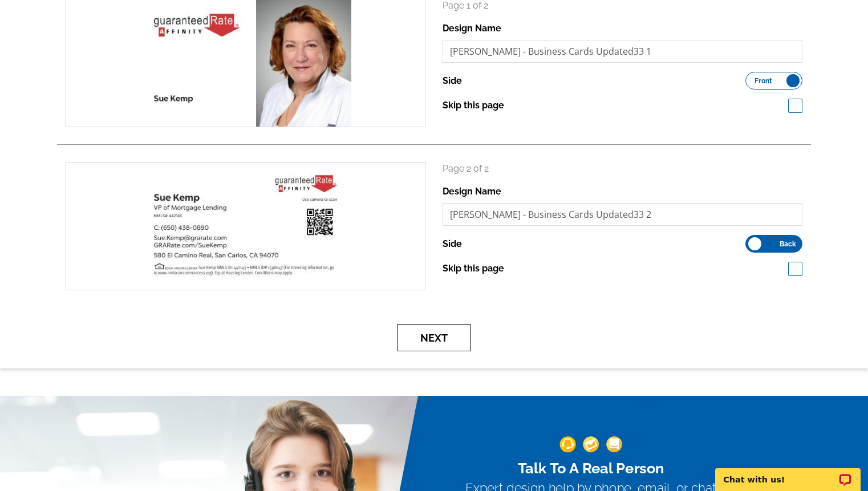  I want to click on img: support-img-1.png, so click(567, 445).